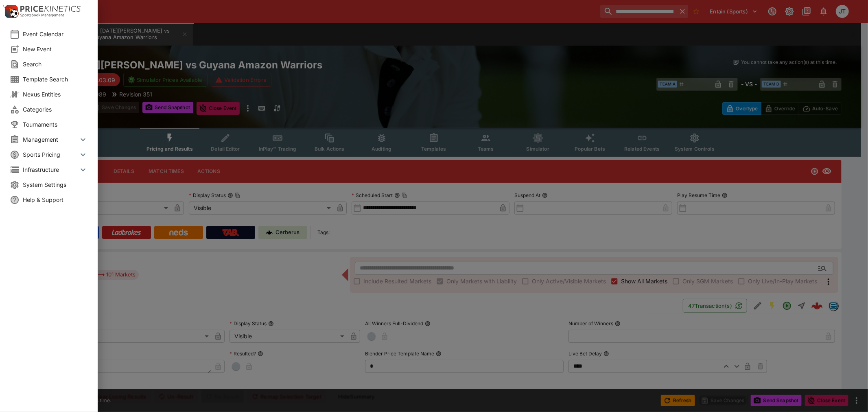  Describe the element at coordinates (55, 109) in the screenshot. I see `span: Categories` at that location.